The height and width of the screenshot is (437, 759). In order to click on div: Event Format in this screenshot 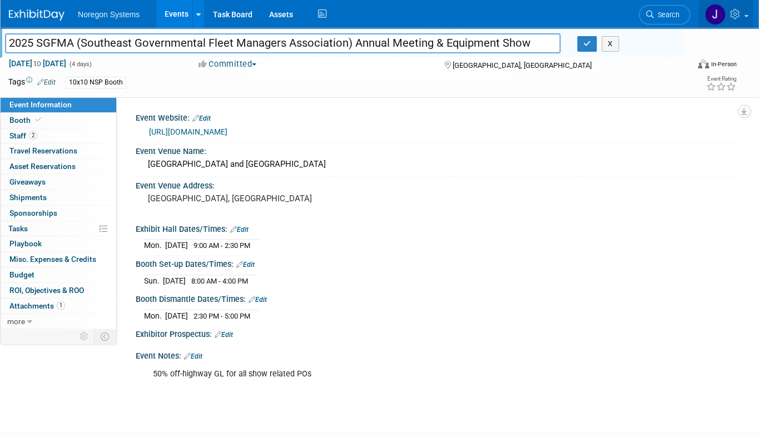, I will do `click(683, 66)`.